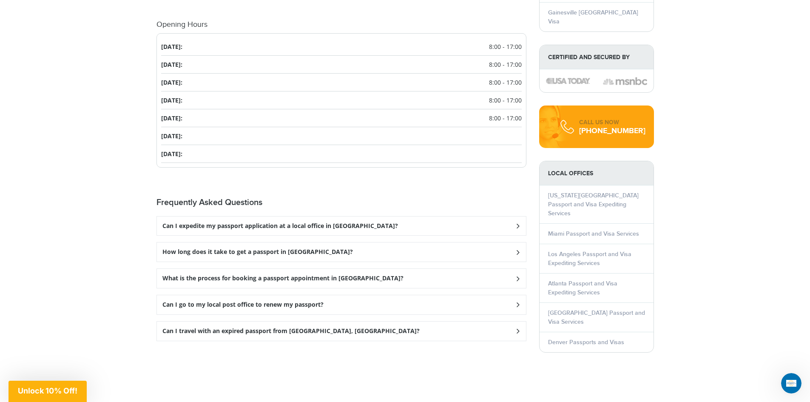  I want to click on h2: Frequently Asked Questions, so click(341, 202).